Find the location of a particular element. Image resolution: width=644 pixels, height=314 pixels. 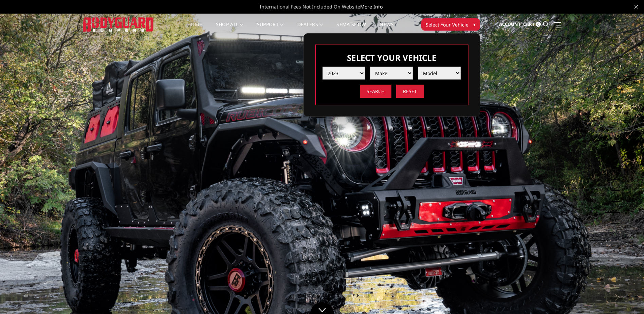

button: 3 of 5 is located at coordinates (616, 197).